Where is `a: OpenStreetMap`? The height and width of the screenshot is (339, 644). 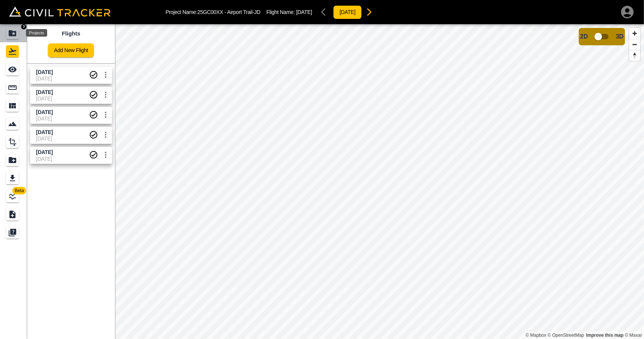
a: OpenStreetMap is located at coordinates (566, 335).